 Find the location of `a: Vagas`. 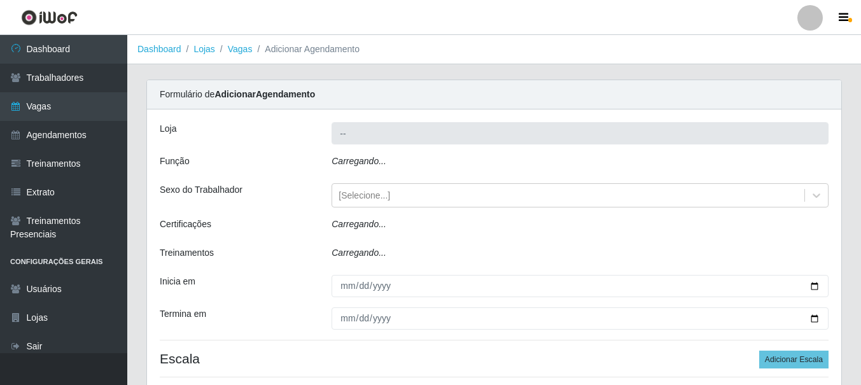

a: Vagas is located at coordinates (240, 49).